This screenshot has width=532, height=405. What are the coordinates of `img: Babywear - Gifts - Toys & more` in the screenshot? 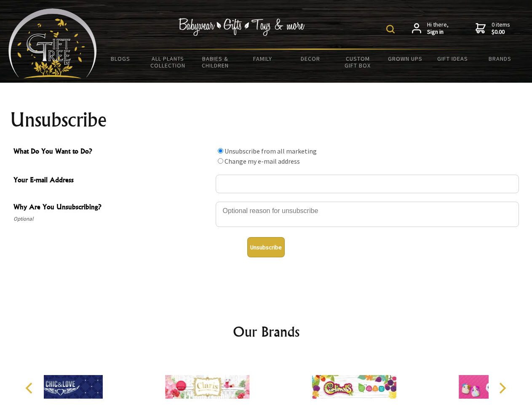 It's located at (242, 27).